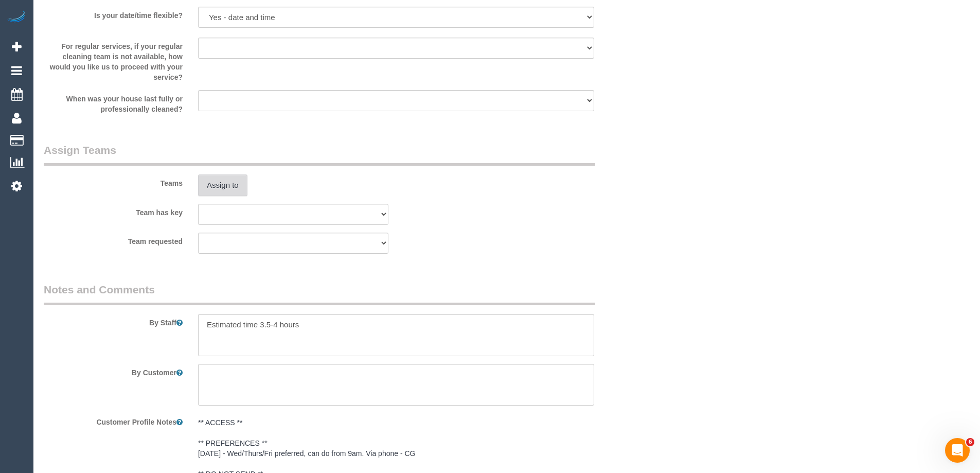 The height and width of the screenshot is (473, 980). I want to click on label: Team requested, so click(113, 239).